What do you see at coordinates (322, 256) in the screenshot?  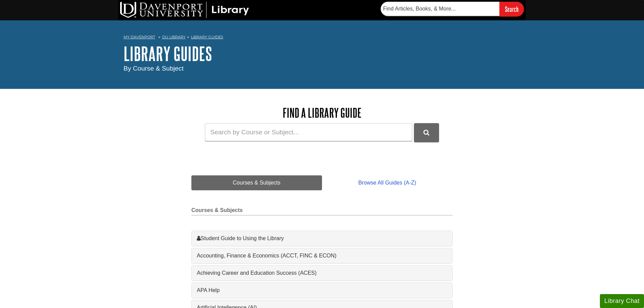 I see `a: Accounting, Finance & Economics (ACCT, FINC & ECON)` at bounding box center [322, 256].